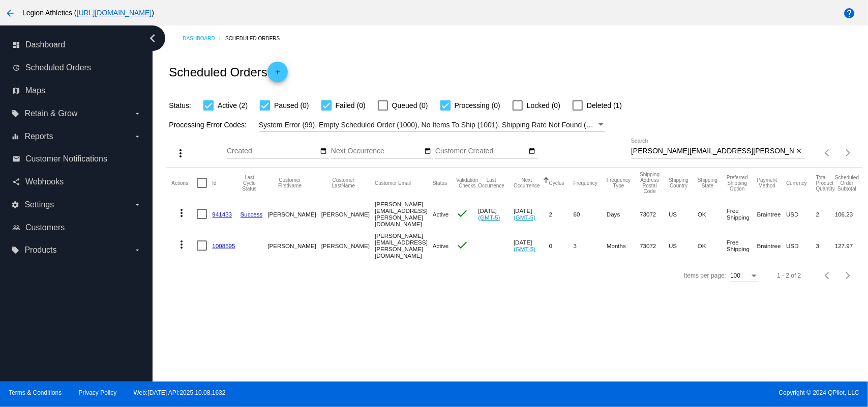 This screenshot has width=868, height=407. What do you see at coordinates (223, 245) in the screenshot?
I see `a: 1008595` at bounding box center [223, 245].